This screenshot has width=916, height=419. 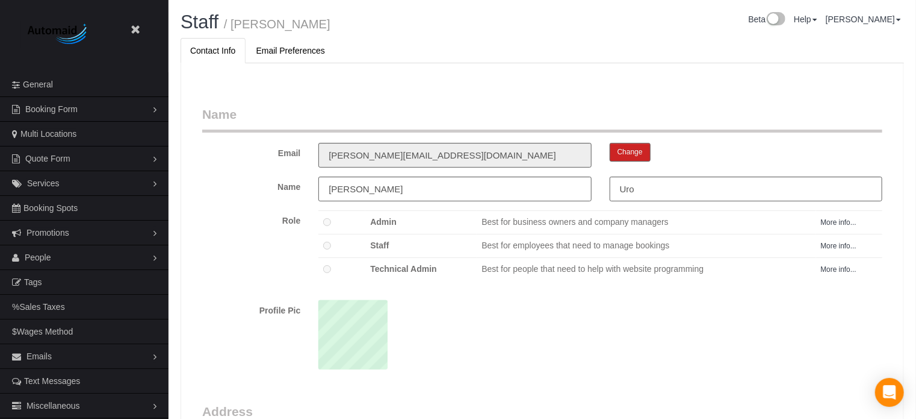 I want to click on td: Best for people that need to help with website programming, so click(x=646, y=269).